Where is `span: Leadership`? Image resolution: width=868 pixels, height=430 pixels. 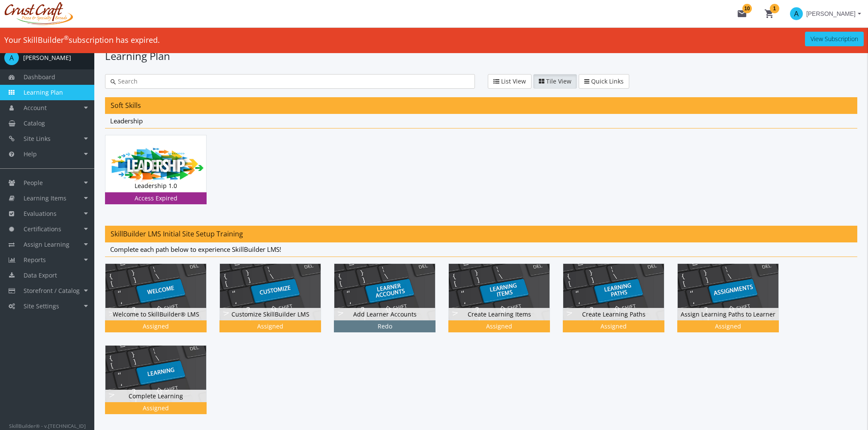
span: Leadership is located at coordinates (126, 121).